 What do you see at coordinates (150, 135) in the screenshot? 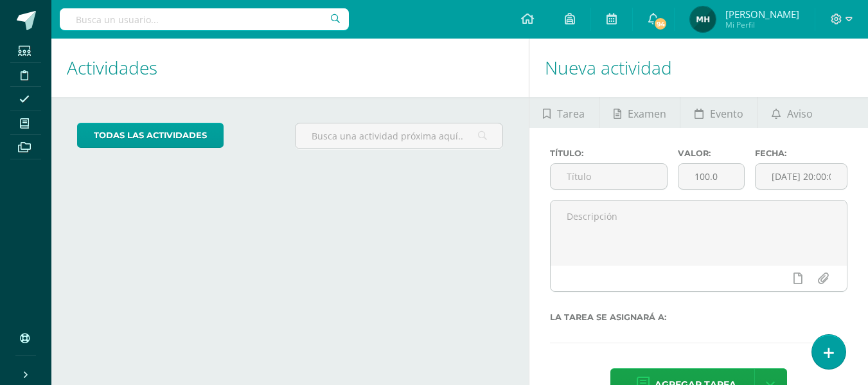
I see `a: todas las Actividades` at bounding box center [150, 135].